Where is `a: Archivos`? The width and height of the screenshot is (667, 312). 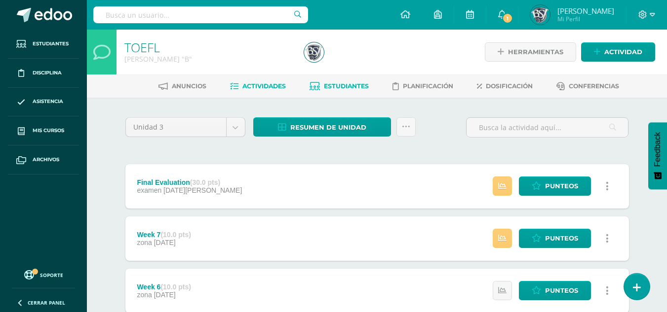
a: Archivos is located at coordinates (43, 160).